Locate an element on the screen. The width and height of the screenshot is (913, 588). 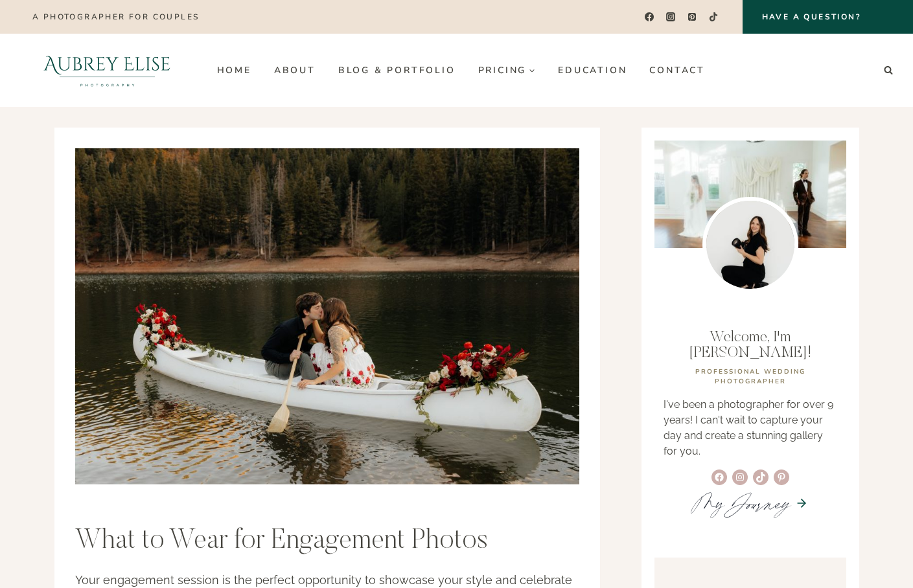
img: Utah wedding photographer Aubrey Williams is located at coordinates (750, 245).